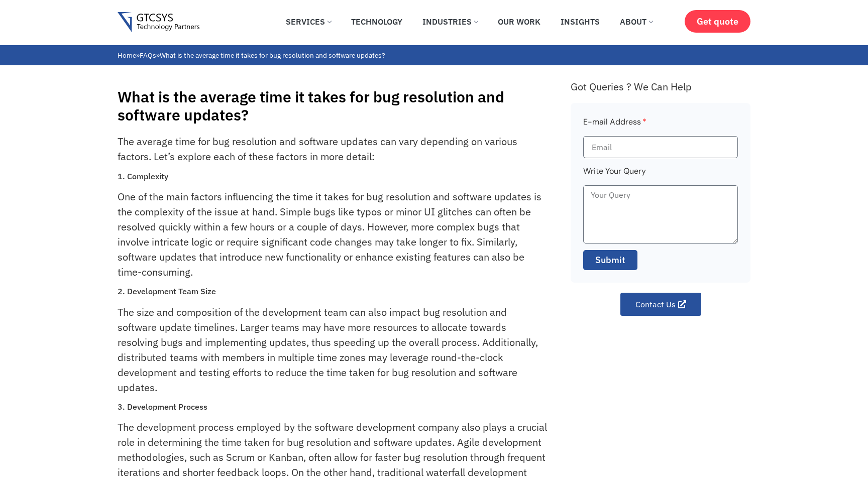 The image size is (868, 481). I want to click on input: Email, so click(660, 147).